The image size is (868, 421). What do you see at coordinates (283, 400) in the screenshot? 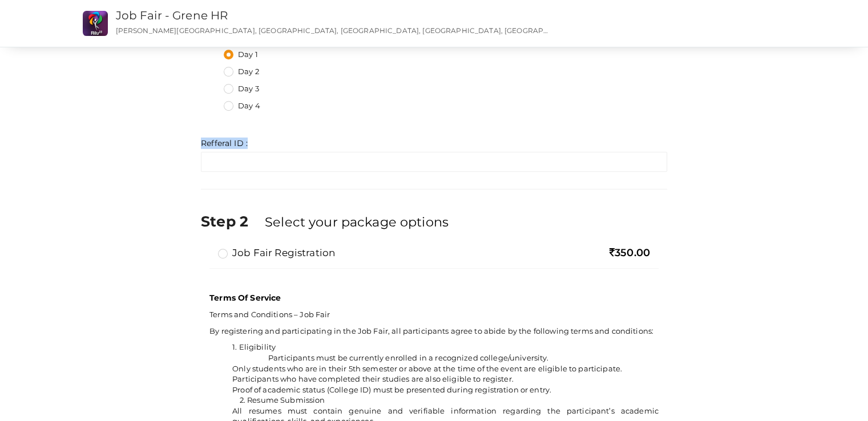
I see `span: 2. Resume Submission` at bounding box center [283, 400].